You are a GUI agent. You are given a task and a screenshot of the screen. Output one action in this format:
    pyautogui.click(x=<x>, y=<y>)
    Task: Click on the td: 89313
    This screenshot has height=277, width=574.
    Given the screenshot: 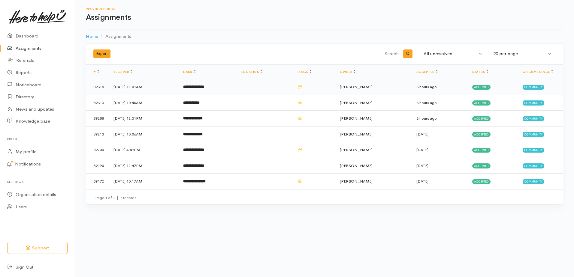 What is the action you would take?
    pyautogui.click(x=97, y=103)
    